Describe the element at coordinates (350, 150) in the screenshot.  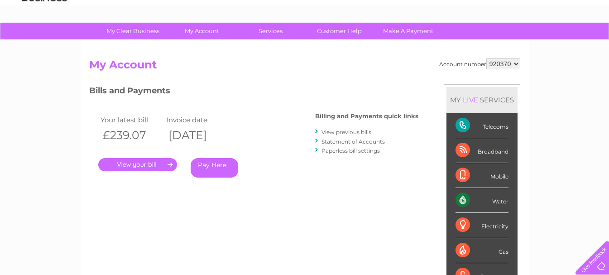
I see `a: Paperless bill settings` at that location.